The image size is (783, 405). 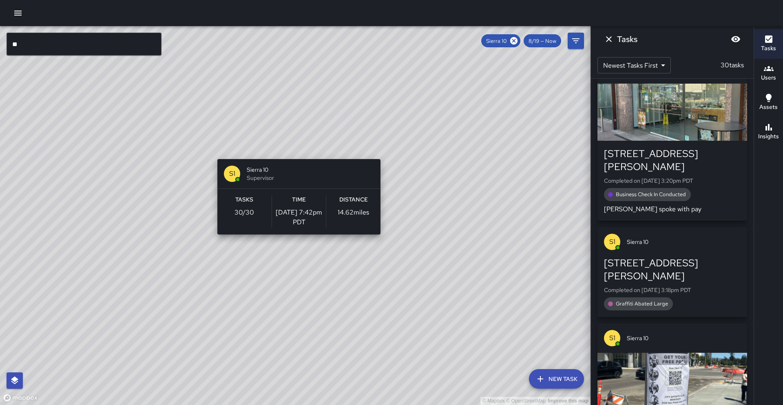 I want to click on h6: Users, so click(x=768, y=78).